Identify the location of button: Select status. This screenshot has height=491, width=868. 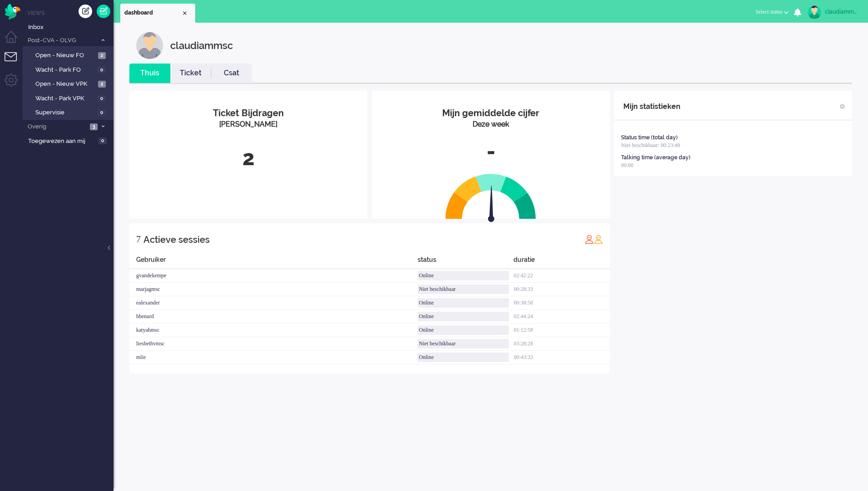
(771, 12).